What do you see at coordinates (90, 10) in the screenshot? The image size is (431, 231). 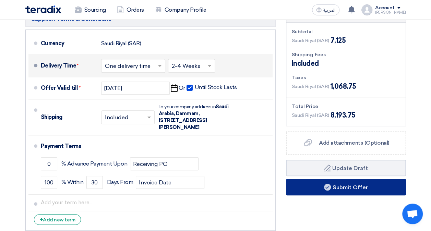 I see `a: Sourcing` at bounding box center [90, 10].